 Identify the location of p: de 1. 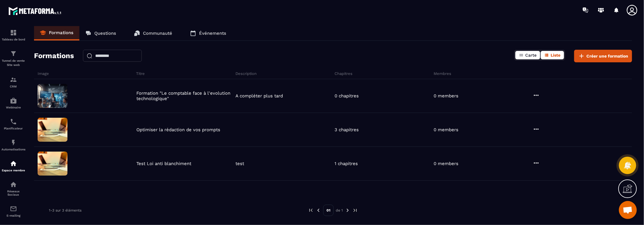
(340, 210).